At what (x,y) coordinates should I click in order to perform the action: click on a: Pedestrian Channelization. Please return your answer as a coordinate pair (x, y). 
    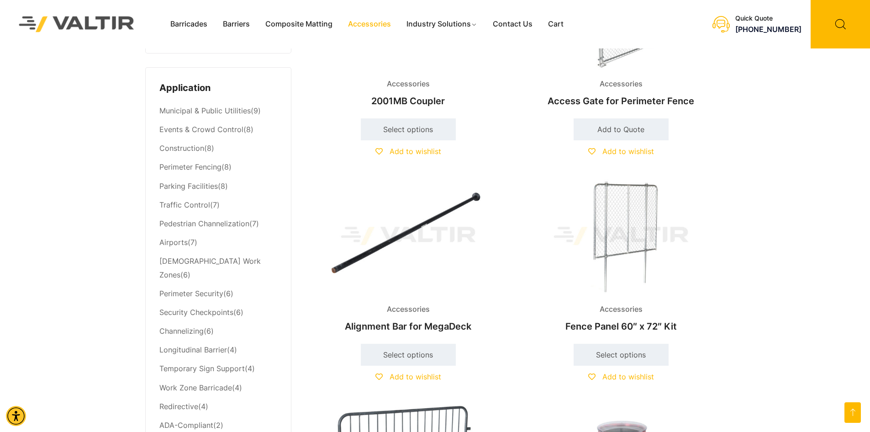
    Looking at the image, I should click on (204, 223).